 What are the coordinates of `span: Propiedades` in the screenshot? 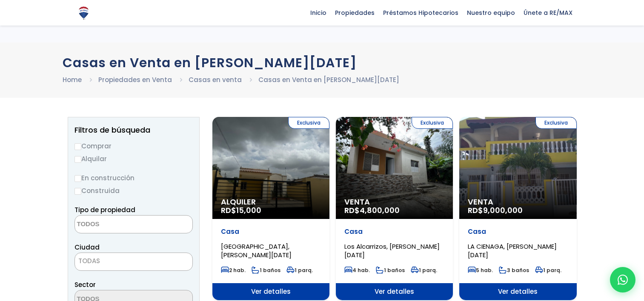 It's located at (354, 13).